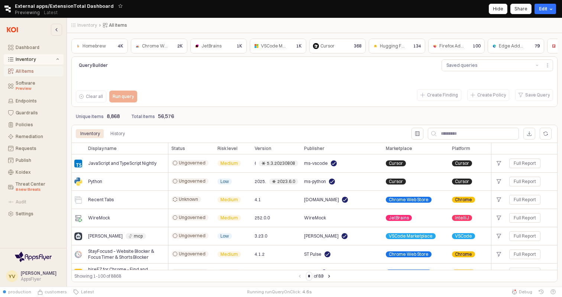 The image size is (562, 297). I want to click on span: 6.0.20250809, so click(255, 164).